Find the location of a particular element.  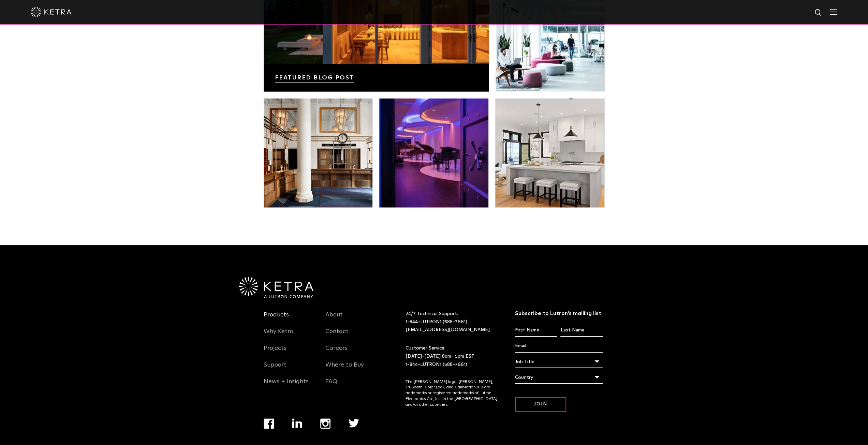

input: Last Name is located at coordinates (581, 330).